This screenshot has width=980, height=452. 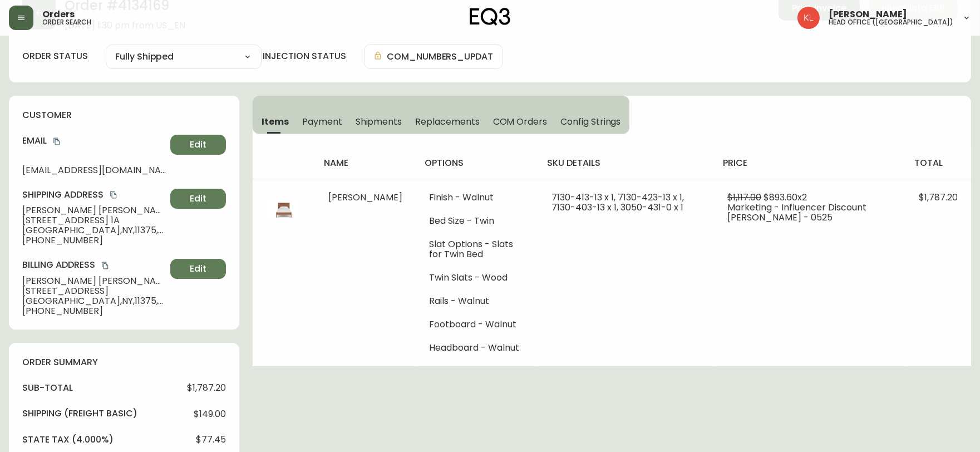 I want to click on span: Payment, so click(x=322, y=121).